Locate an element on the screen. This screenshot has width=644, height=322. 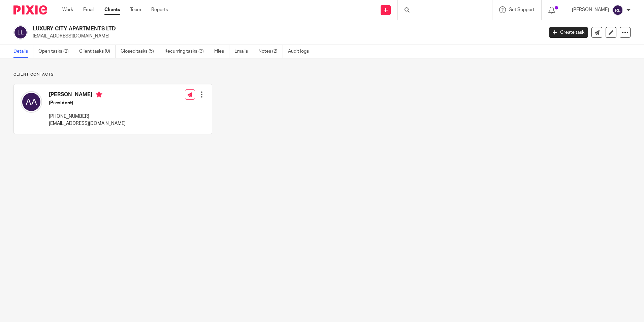
a: Details is located at coordinates (23, 51).